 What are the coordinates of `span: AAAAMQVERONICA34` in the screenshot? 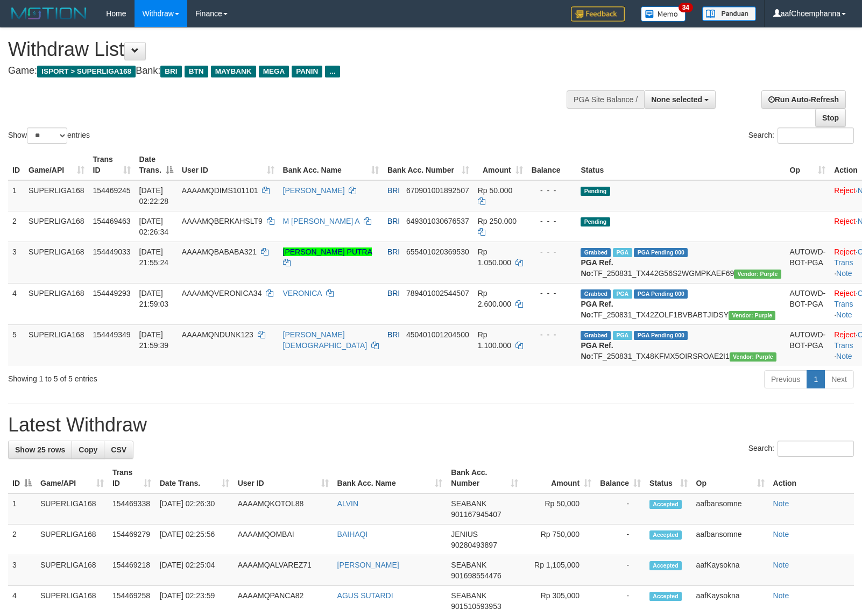 It's located at (222, 293).